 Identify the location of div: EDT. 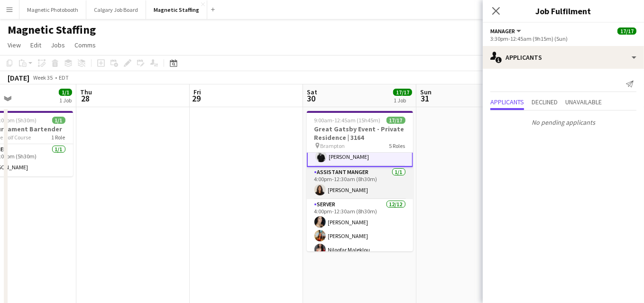
(64, 78).